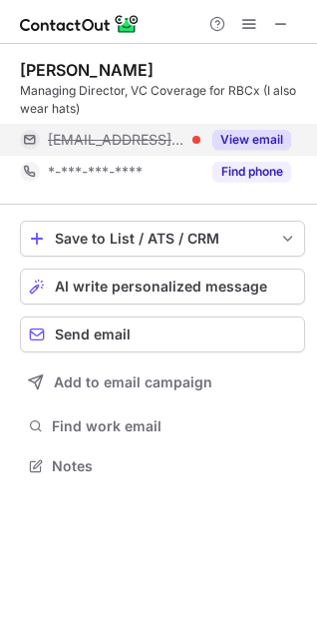 The width and height of the screenshot is (317, 637). What do you see at coordinates (163, 100) in the screenshot?
I see `div: Managing Director, VC Coverage for RBCx (I also wear hats)` at bounding box center [163, 100].